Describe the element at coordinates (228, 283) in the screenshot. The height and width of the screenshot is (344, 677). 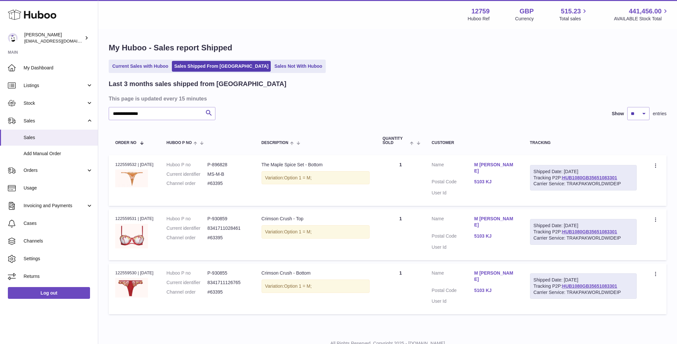
I see `dd: 8341711126765` at that location.